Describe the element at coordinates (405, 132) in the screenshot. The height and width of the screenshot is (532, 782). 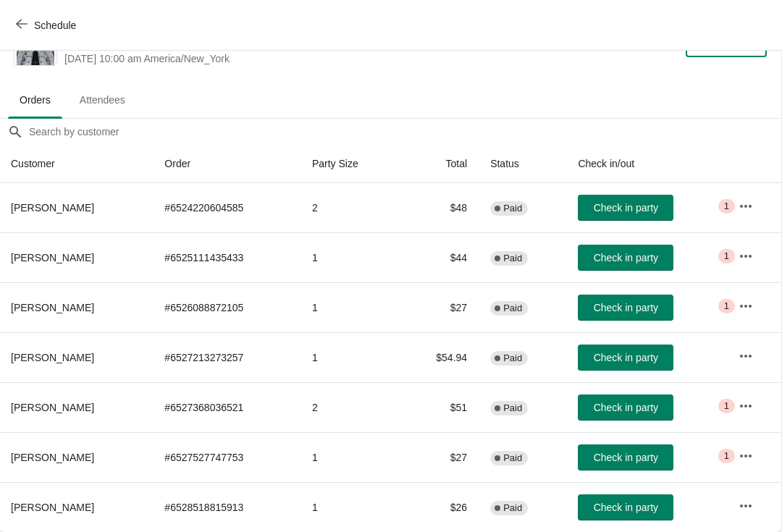
I see `input: Search by customer` at that location.